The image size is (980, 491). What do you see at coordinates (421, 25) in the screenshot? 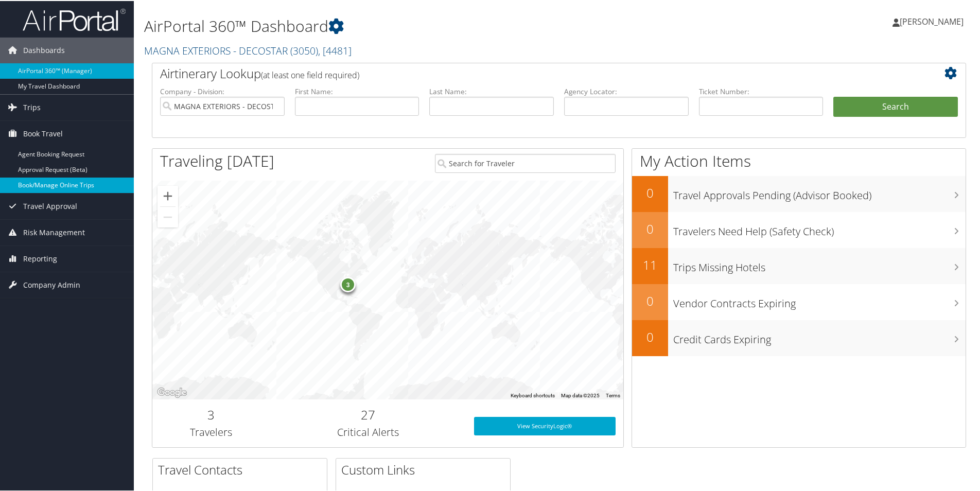
I see `h1: AirPortal 360™ Dashboard` at bounding box center [421, 25].